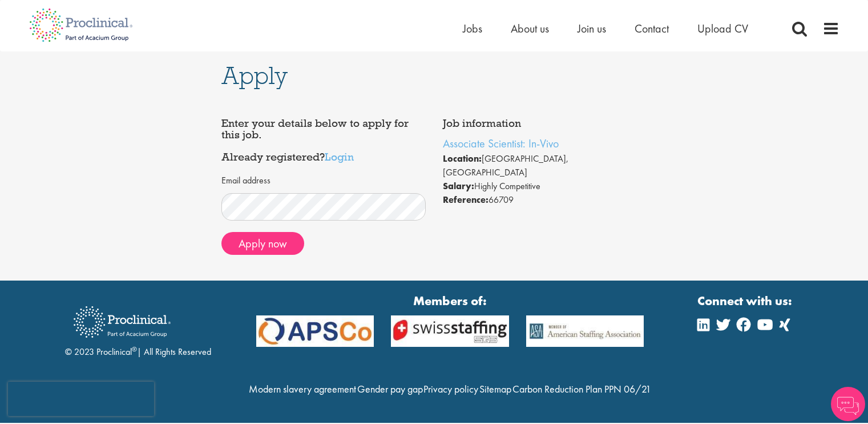  What do you see at coordinates (323, 140) in the screenshot?
I see `h4: Enter your details below to apply for this job. Already registered?` at bounding box center [323, 140].